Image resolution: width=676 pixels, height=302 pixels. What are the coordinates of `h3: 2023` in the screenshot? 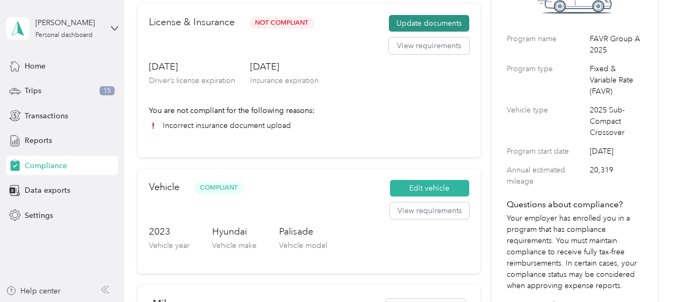 It's located at (169, 231).